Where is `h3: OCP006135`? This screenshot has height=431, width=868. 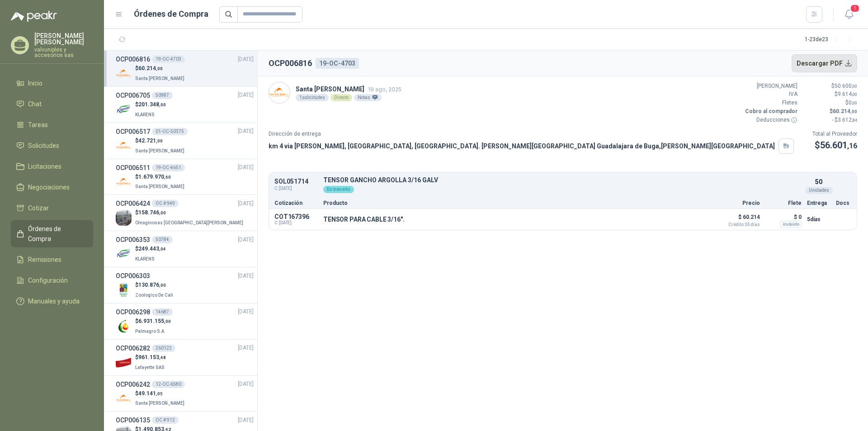 h3: OCP006135 is located at coordinates (133, 420).